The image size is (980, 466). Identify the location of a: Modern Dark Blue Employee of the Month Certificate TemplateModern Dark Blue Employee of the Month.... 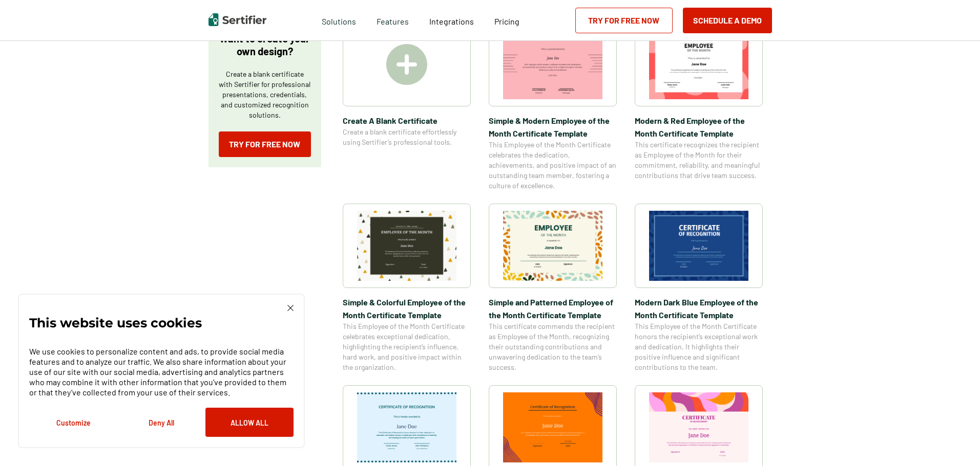
(699, 288).